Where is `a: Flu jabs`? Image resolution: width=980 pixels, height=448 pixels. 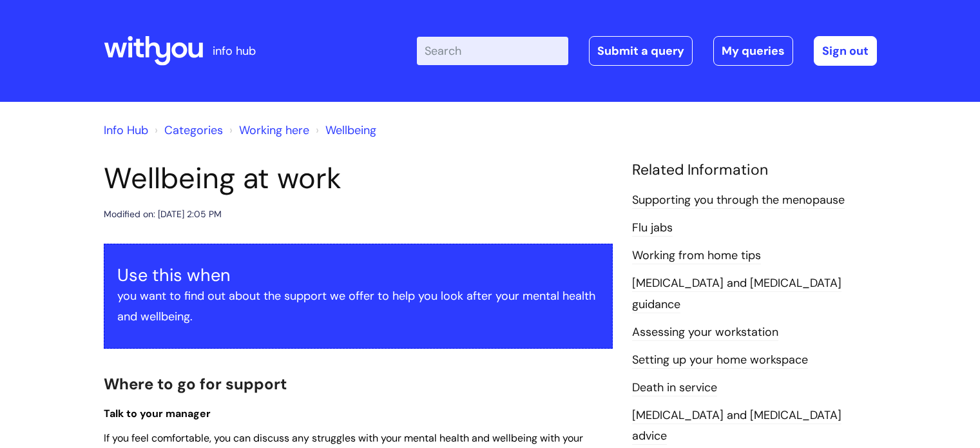
a: Flu jabs is located at coordinates (652, 228).